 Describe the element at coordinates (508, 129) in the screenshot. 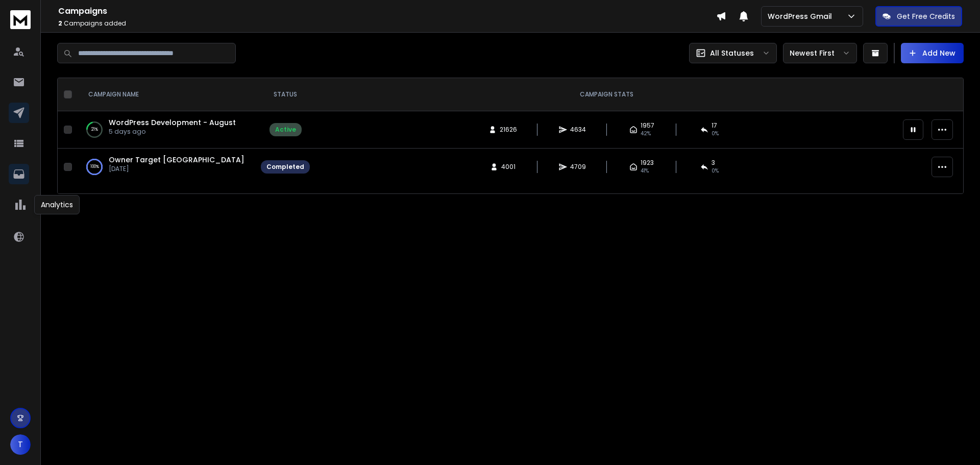

I see `span: 21626` at that location.